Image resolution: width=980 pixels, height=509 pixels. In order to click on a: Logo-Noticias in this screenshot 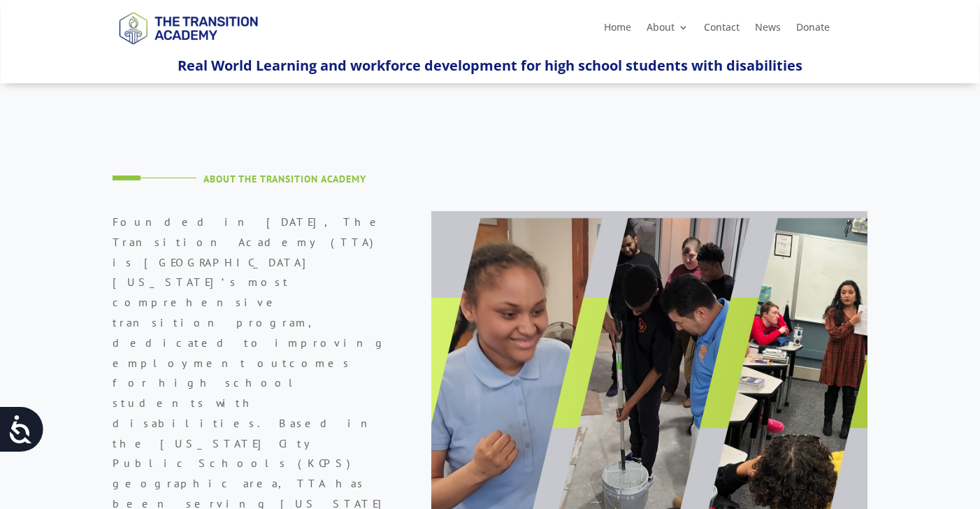, I will do `click(188, 48)`.